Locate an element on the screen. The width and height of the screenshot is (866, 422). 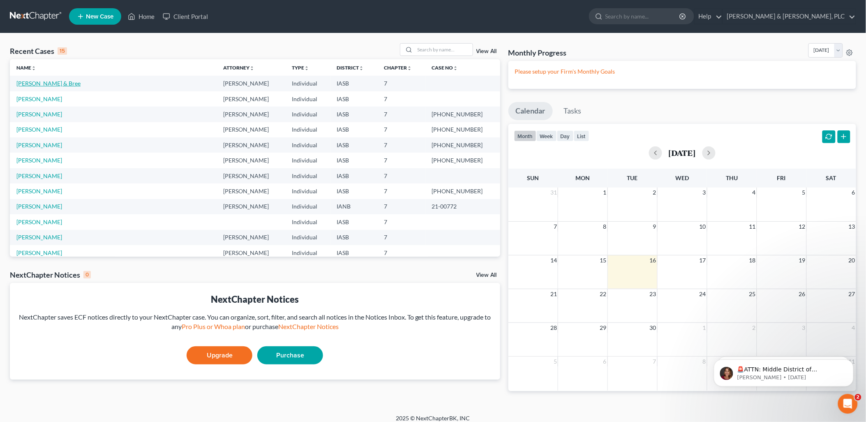
span: 1 is located at coordinates (605, 192).